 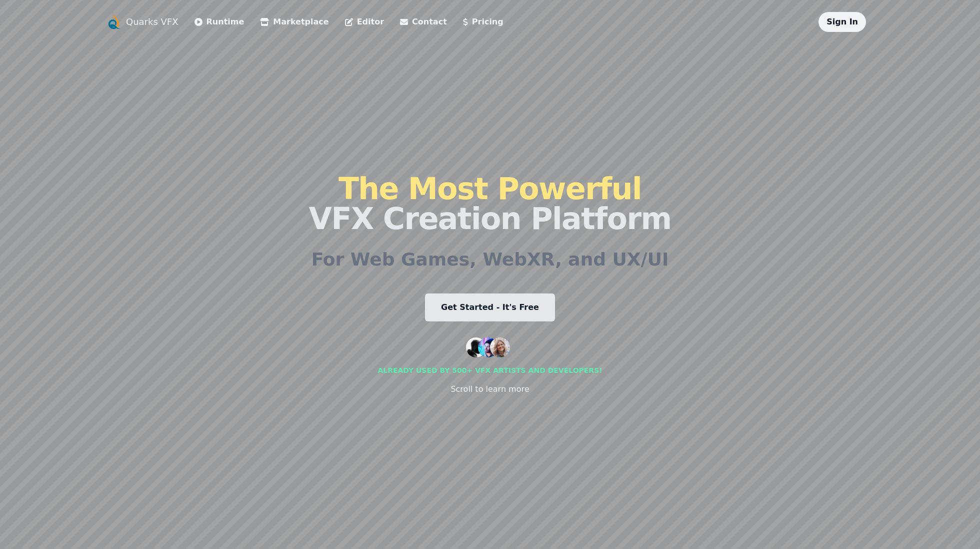 I want to click on a: Contact, so click(x=424, y=22).